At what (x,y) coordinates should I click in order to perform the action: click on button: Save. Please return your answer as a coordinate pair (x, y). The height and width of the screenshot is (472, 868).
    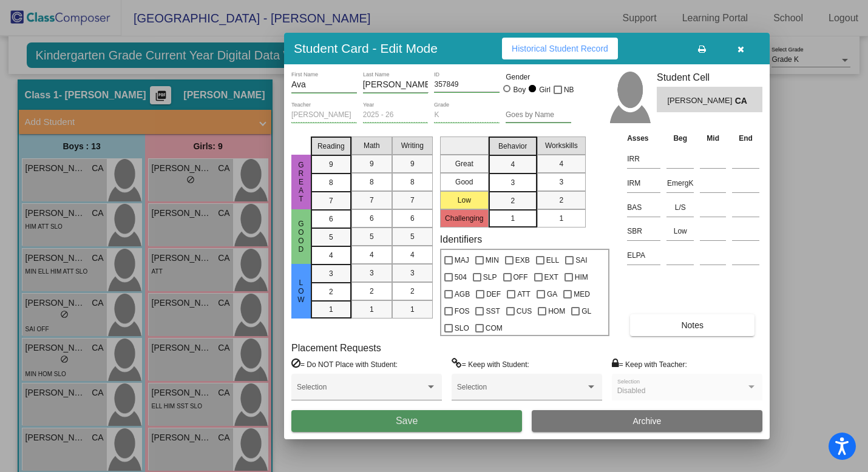
    Looking at the image, I should click on (407, 421).